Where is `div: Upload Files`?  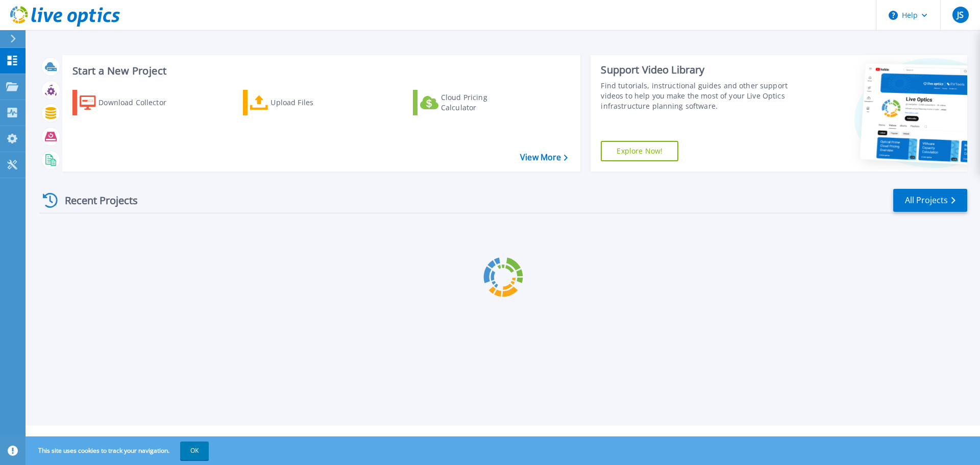 div: Upload Files is located at coordinates (311, 103).